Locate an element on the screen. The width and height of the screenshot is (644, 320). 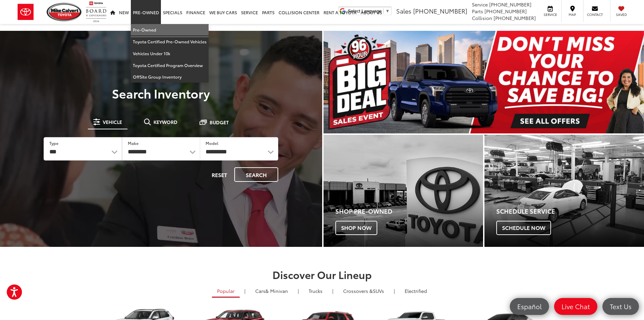
span: Saved is located at coordinates (621, 14).